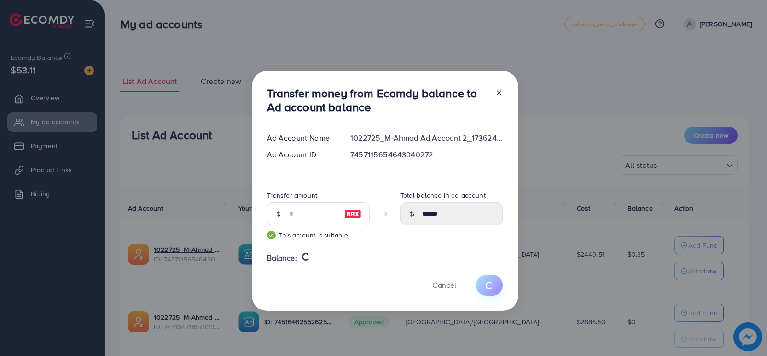 The height and width of the screenshot is (356, 767). What do you see at coordinates (445, 285) in the screenshot?
I see `button: Cancel` at bounding box center [445, 285].